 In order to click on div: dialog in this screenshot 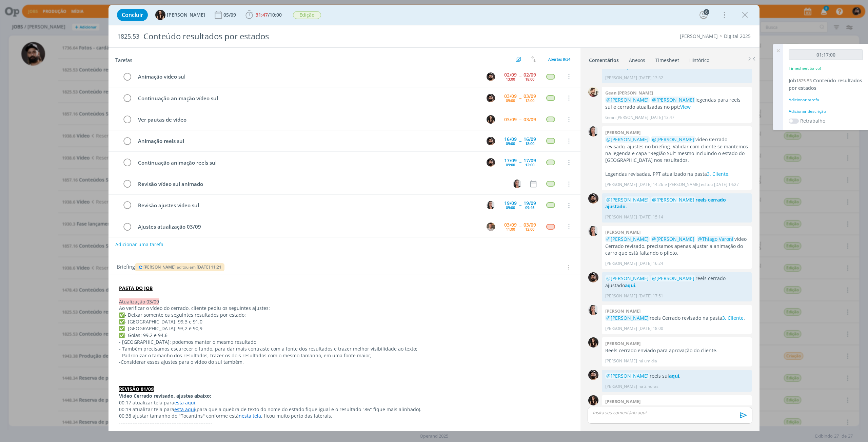, I will do `click(434, 218)`.